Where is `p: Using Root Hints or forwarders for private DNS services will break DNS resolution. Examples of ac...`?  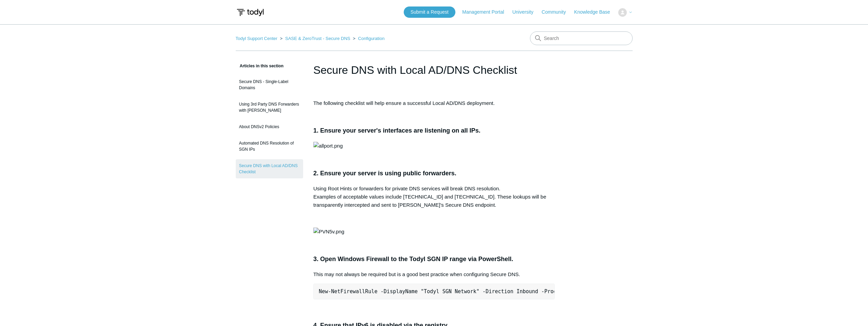 p: Using Root Hints or forwarders for private DNS services will break DNS resolution. Examples of ac... is located at coordinates (434, 197).